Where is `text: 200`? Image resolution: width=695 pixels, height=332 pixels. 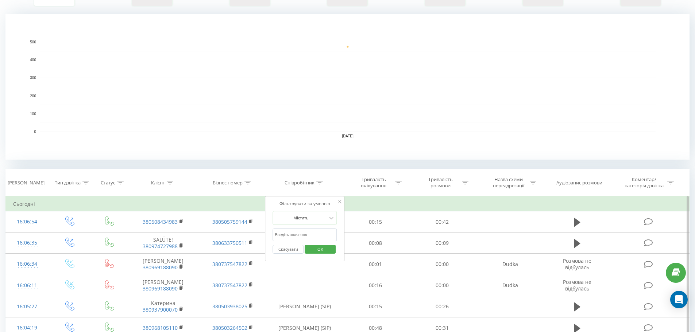 text: 200 is located at coordinates (33, 96).